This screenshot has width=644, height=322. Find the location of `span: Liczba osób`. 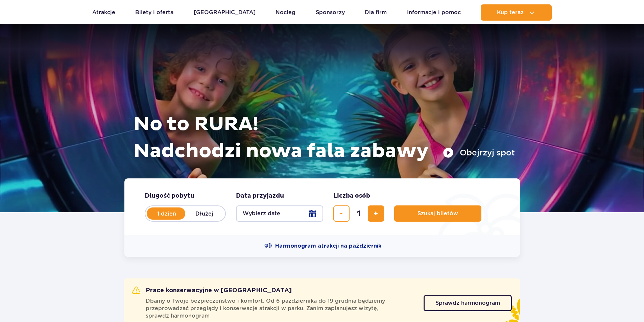

span: Liczba osób is located at coordinates (352, 196).